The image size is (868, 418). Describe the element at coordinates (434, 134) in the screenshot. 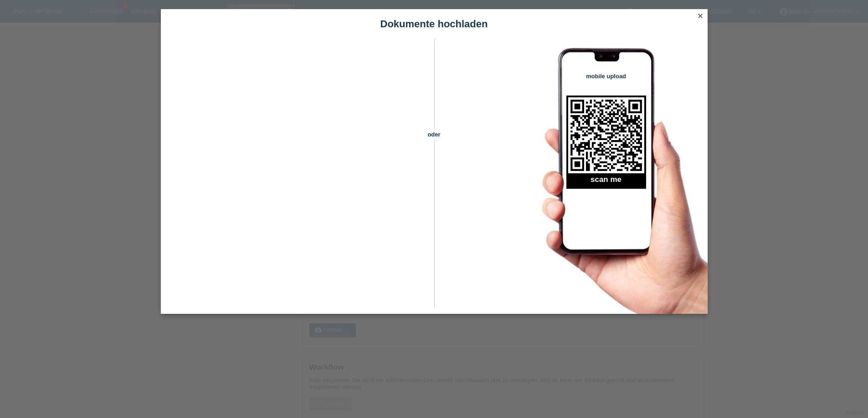

I see `span: oder` at that location.